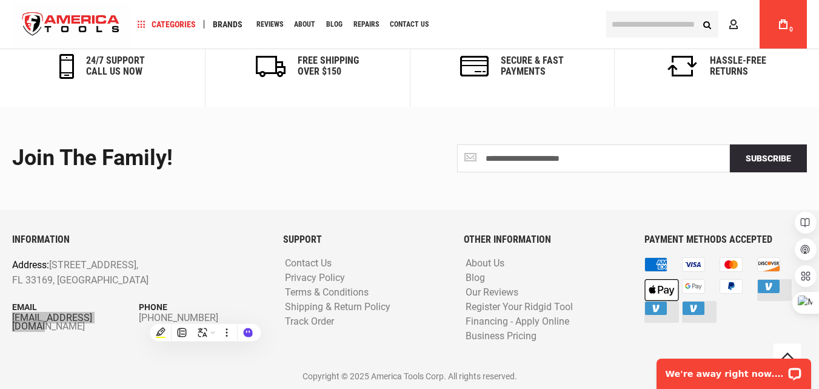 The height and width of the screenshot is (389, 819). What do you see at coordinates (115, 65) in the screenshot?
I see `h6: 24/7 support call us now` at bounding box center [115, 65].